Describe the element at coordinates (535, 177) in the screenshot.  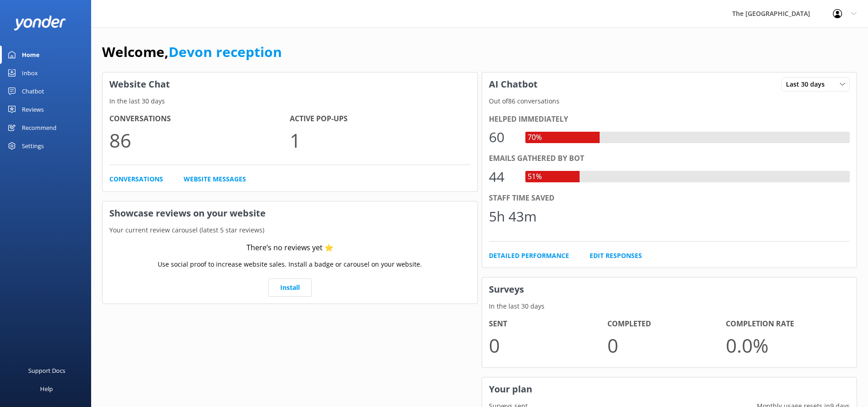
I see `div: 51%` at that location.